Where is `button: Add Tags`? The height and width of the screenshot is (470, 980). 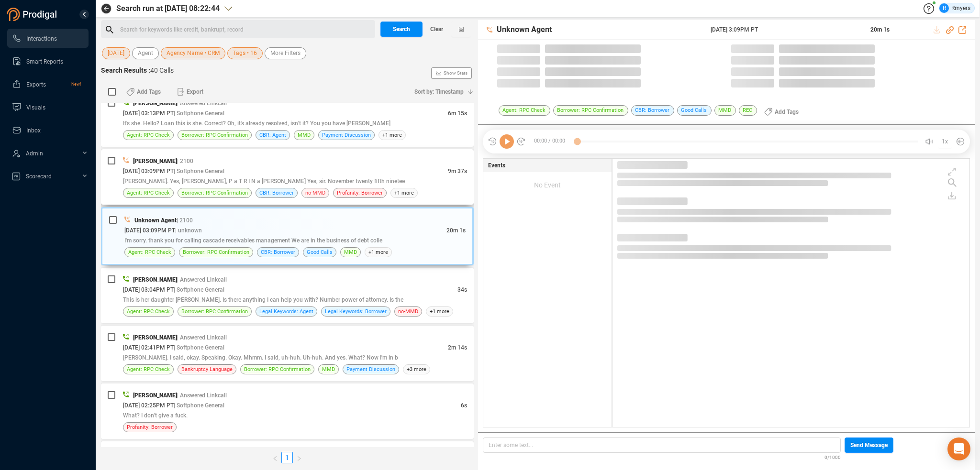
button: Add Tags is located at coordinates (144, 92).